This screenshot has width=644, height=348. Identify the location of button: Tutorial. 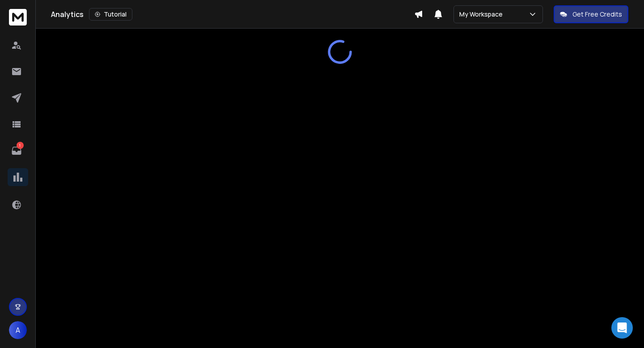
(111, 15).